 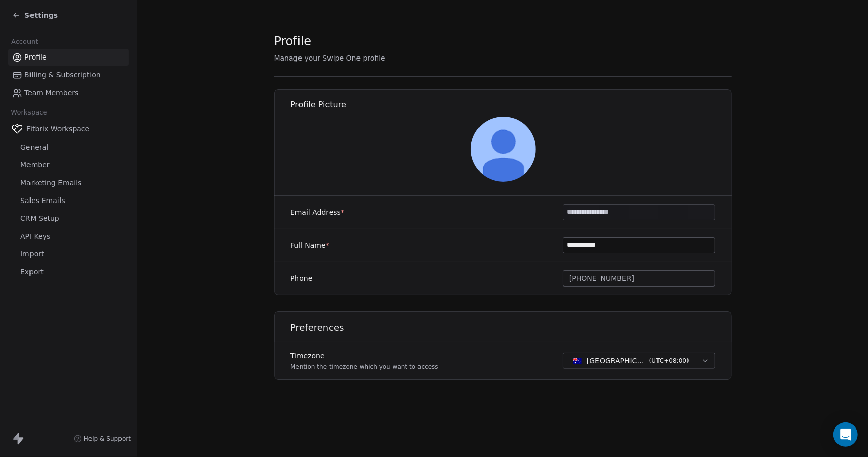 What do you see at coordinates (309, 245) in the screenshot?
I see `label: Full Name` at bounding box center [309, 245].